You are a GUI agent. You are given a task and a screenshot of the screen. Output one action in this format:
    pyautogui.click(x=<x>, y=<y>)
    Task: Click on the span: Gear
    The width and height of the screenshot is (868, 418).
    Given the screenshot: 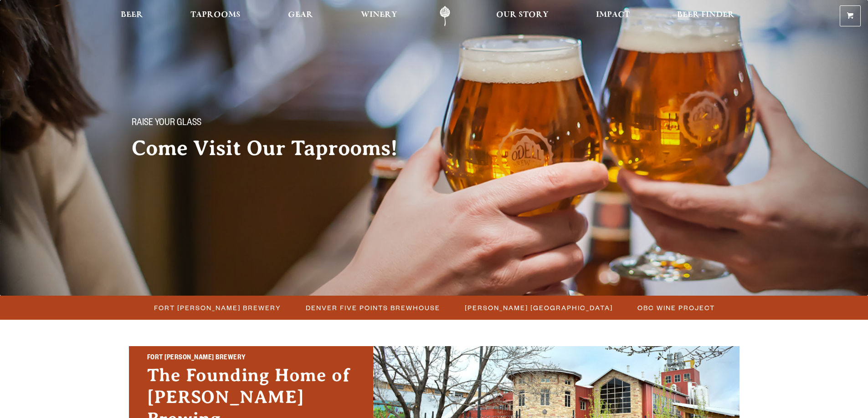 What is the action you would take?
    pyautogui.click(x=300, y=15)
    